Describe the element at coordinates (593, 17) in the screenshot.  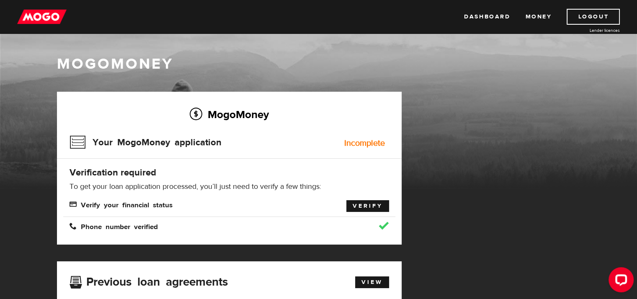
I see `a: Logout` at that location.